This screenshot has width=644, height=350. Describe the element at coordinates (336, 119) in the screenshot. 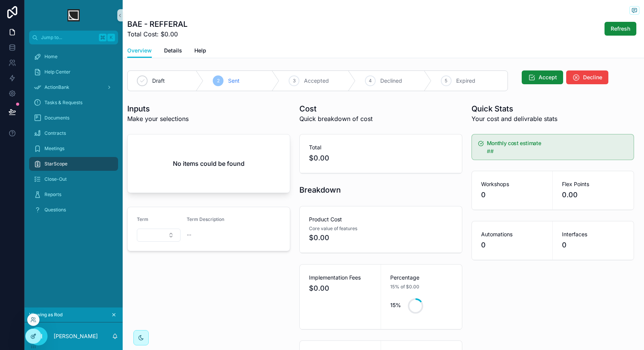

I see `span: Quick breakdown of cost` at that location.